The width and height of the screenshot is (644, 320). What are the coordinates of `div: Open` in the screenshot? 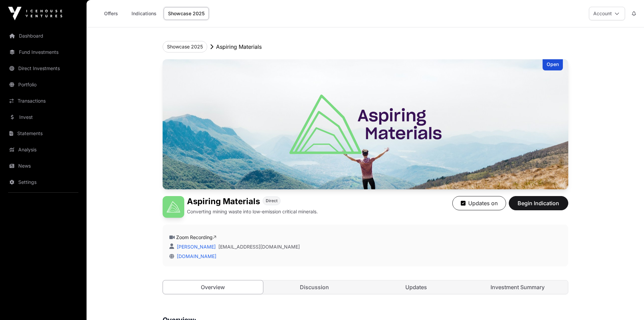 It's located at (552, 65).